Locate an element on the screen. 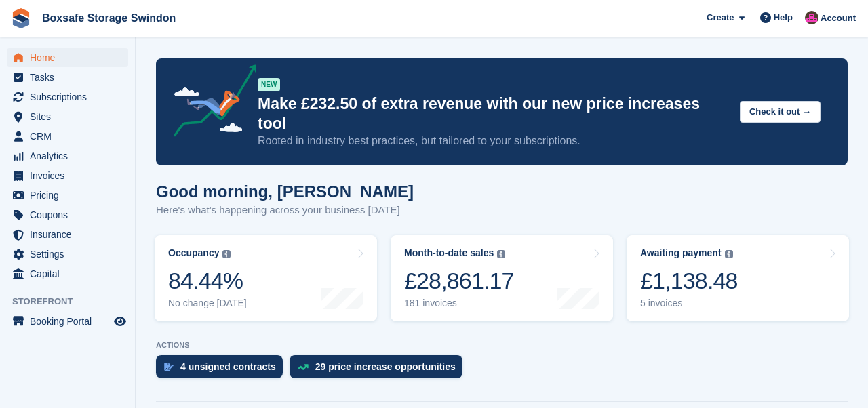  div: 181 invoices is located at coordinates (459, 303).